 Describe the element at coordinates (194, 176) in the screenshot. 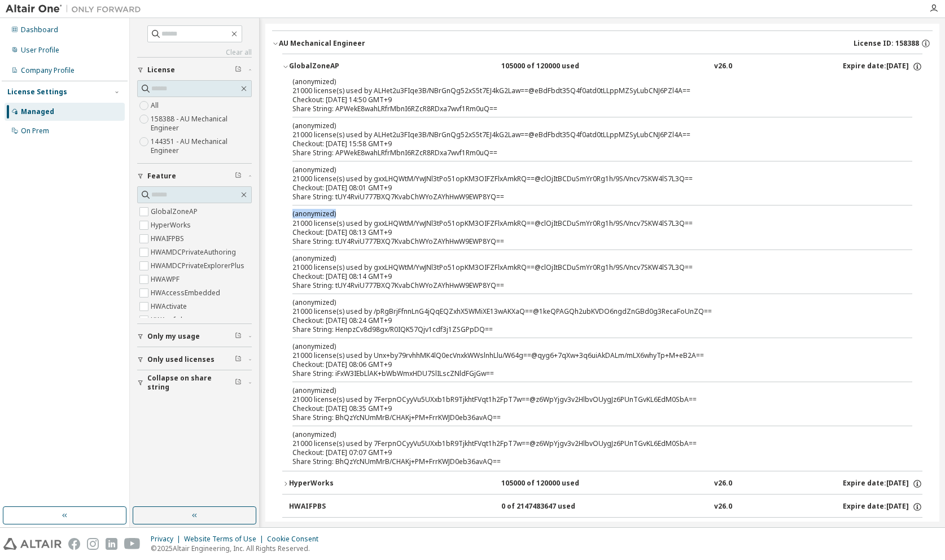

I see `button: Feature` at that location.